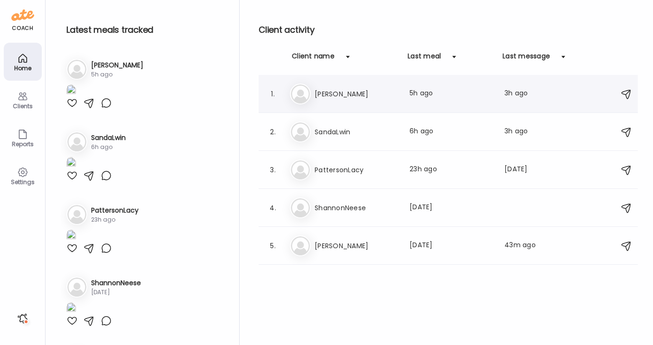 The image size is (653, 345). What do you see at coordinates (313, 59) in the screenshot?
I see `div: Client name` at bounding box center [313, 59].